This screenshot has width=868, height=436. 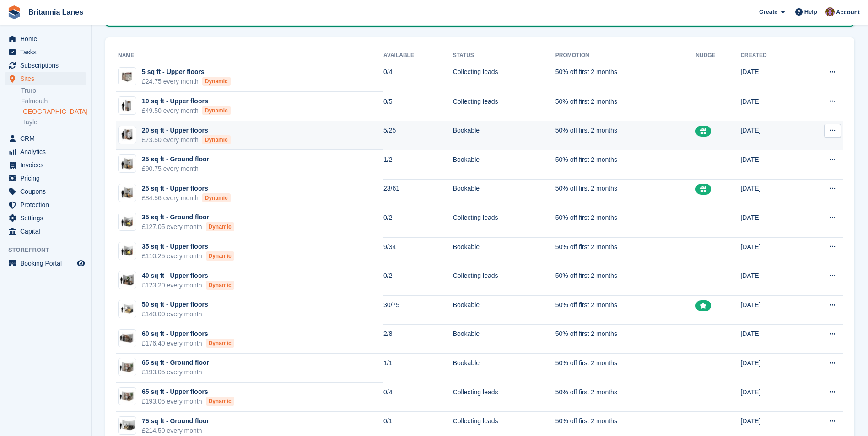 What do you see at coordinates (56, 12) in the screenshot?
I see `a: Britannia Lanes` at bounding box center [56, 12].